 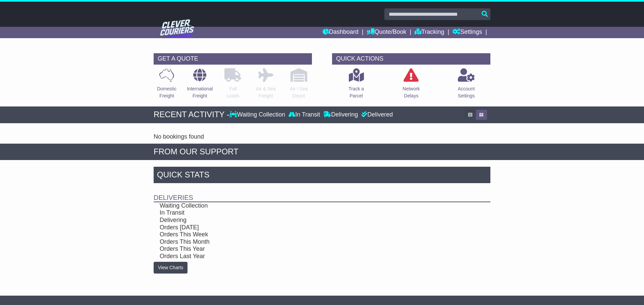 I want to click on p: Full Loads, so click(x=233, y=93).